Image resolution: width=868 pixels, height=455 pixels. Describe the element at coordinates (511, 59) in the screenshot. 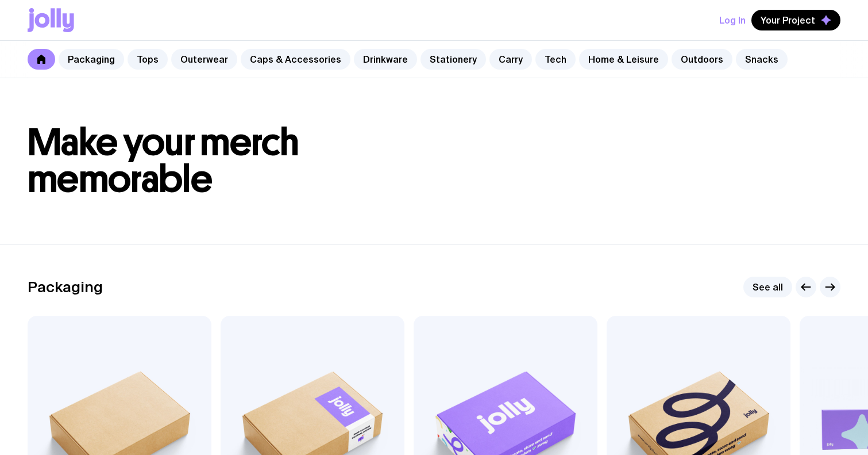

I see `a: Carry` at that location.